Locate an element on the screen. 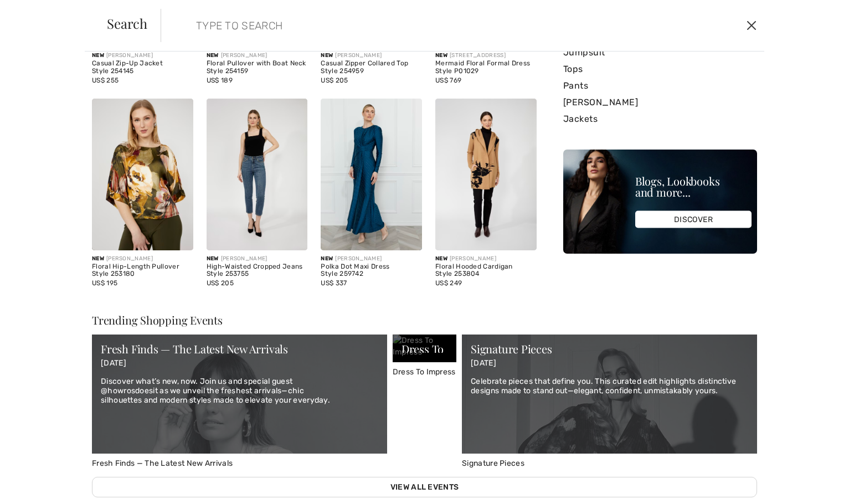 The image size is (849, 504). a: View All Events is located at coordinates (424, 487).